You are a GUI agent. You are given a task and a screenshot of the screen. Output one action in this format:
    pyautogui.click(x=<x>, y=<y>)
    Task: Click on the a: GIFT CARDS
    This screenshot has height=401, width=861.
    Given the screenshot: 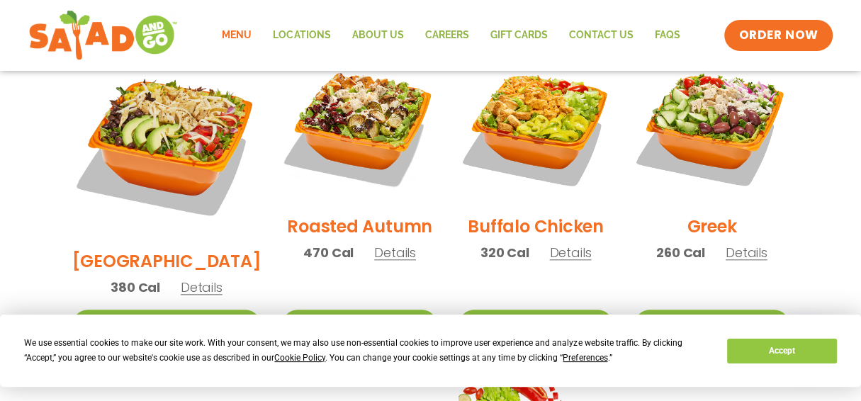 What is the action you would take?
    pyautogui.click(x=518, y=35)
    